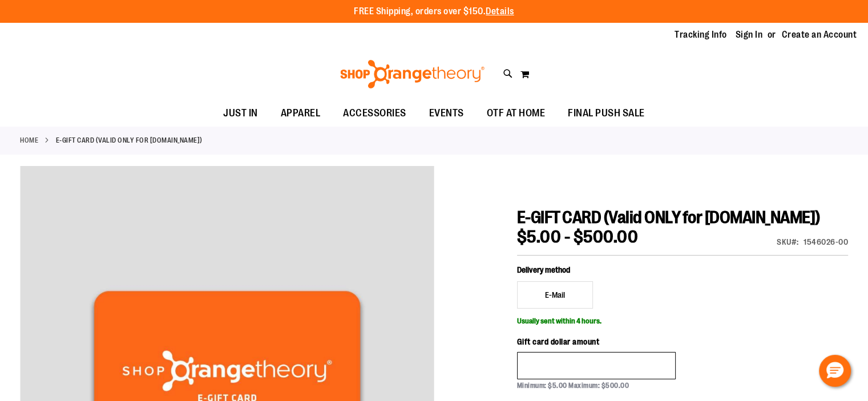  Describe the element at coordinates (516, 113) in the screenshot. I see `span: OTF AT HOME` at that location.